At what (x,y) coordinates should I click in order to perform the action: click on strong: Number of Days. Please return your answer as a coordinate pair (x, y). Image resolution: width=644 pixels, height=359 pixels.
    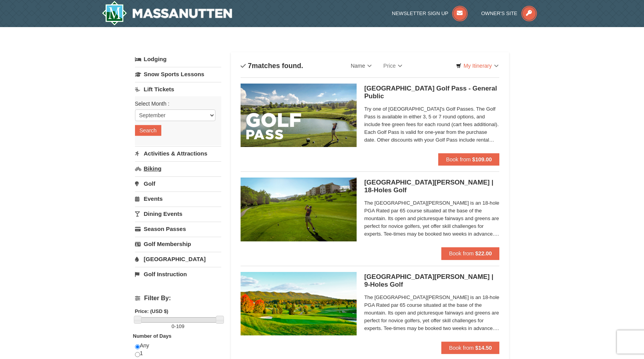
    Looking at the image, I should click on (152, 336).